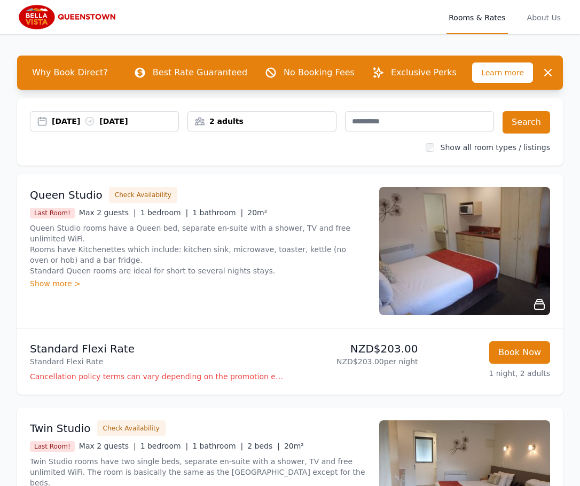 This screenshot has width=580, height=486. Describe the element at coordinates (263, 446) in the screenshot. I see `span: 2 beds |` at that location.